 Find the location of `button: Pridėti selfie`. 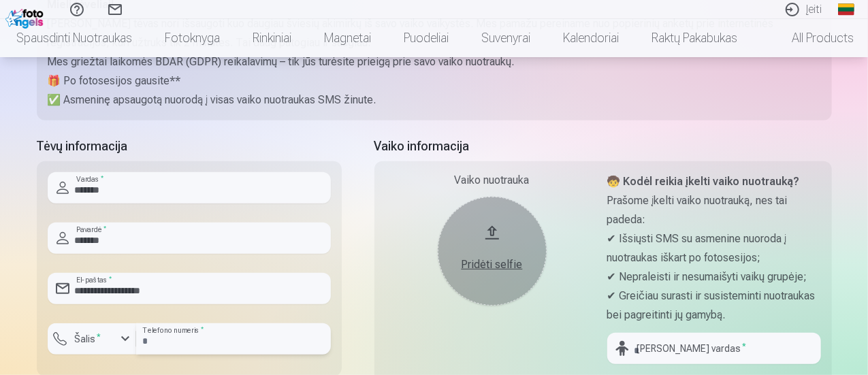

button: Pridėti selfie is located at coordinates (492, 251).